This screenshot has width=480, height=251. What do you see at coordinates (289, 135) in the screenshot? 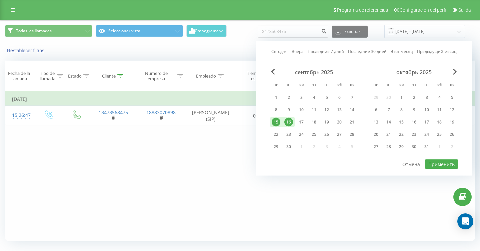
I see `div: 23` at bounding box center [289, 135].